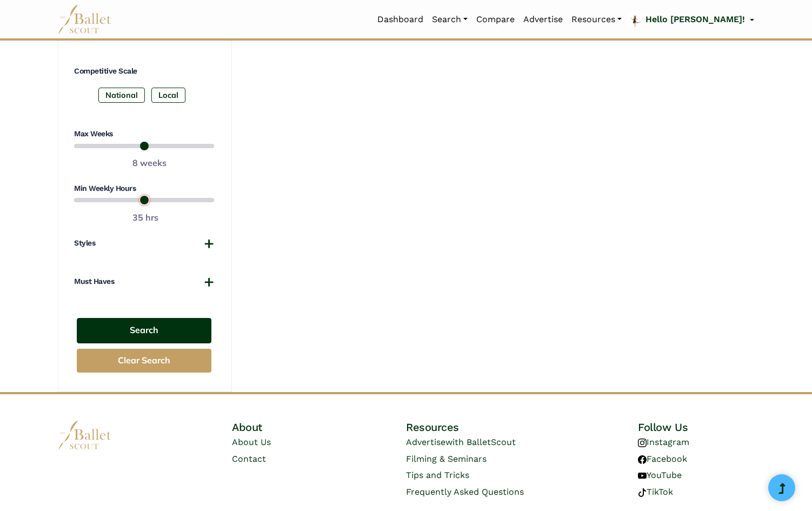 This screenshot has width=812, height=511. What do you see at coordinates (663, 442) in the screenshot?
I see `a: Instagram` at bounding box center [663, 442].